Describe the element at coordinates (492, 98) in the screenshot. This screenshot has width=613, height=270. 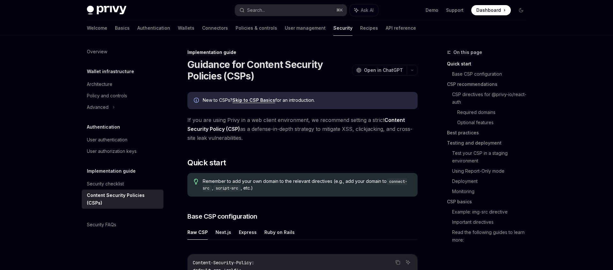
I see `a: CSP directives for @privy-io/react-auth` at that location.